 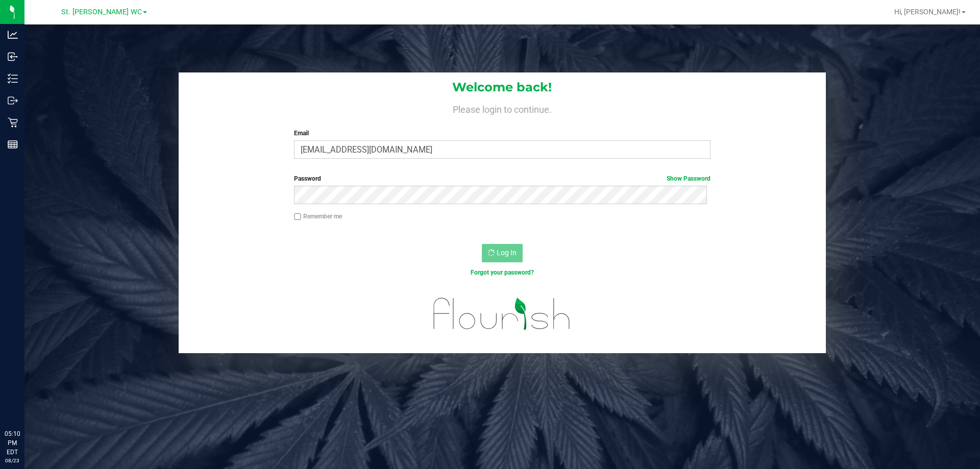 I want to click on inline-svg: Reports, so click(x=13, y=145).